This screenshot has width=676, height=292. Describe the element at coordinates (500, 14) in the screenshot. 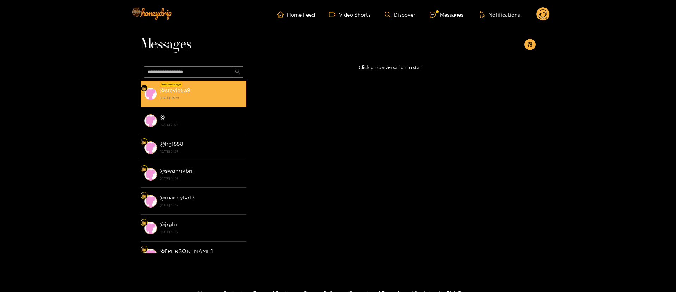

I see `button: Notifications` at that location.